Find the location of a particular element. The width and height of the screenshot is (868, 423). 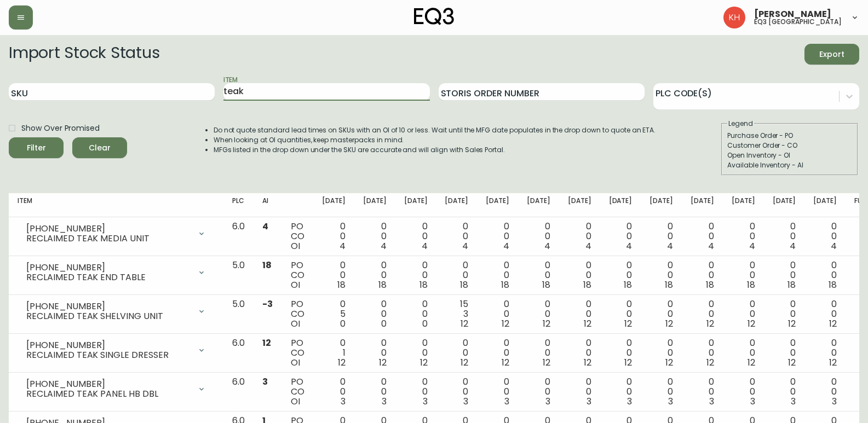

div: Open Inventory - OI is located at coordinates (789, 155).